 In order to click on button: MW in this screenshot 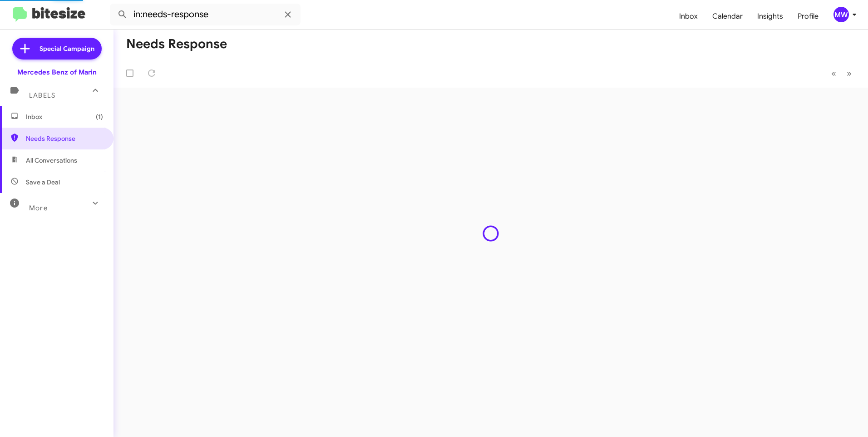, I will do `click(842, 15)`.